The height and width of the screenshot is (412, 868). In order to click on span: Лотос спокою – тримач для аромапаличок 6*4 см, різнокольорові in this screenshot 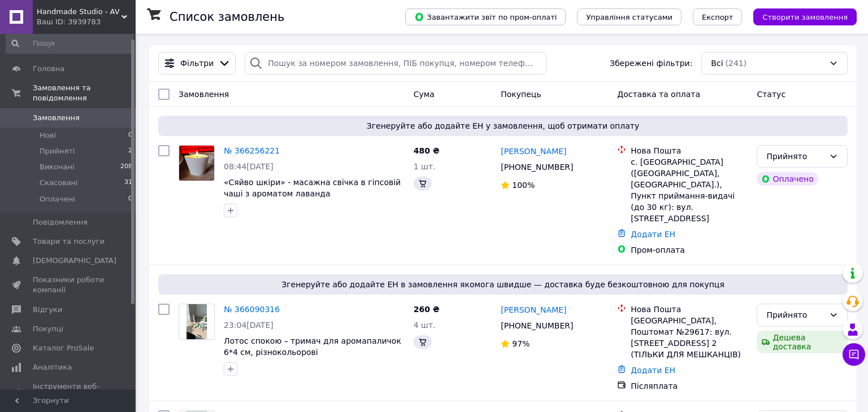, I will do `click(313, 347)`.